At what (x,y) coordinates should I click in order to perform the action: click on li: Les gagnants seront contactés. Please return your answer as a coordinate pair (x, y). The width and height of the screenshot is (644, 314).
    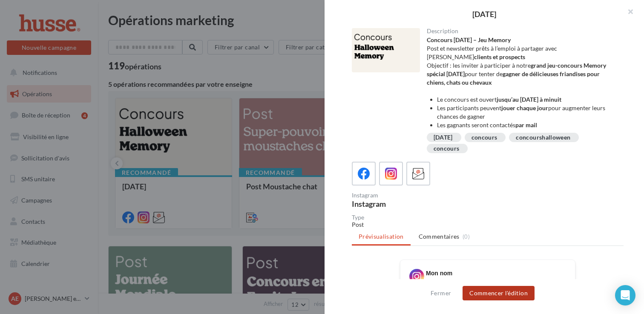
    Looking at the image, I should click on (527, 125).